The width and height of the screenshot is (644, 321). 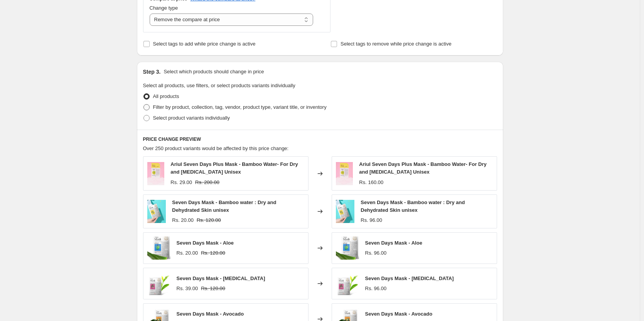 I want to click on div: Rs. 39.00, so click(x=187, y=288).